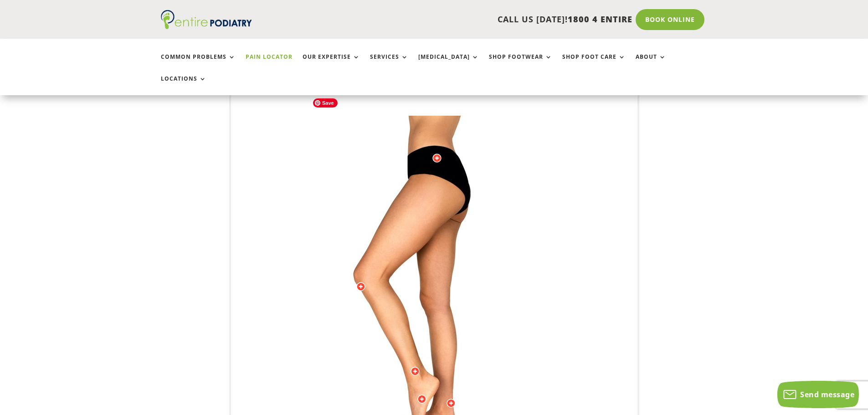  I want to click on a: Entire Podiatry, so click(207, 26).